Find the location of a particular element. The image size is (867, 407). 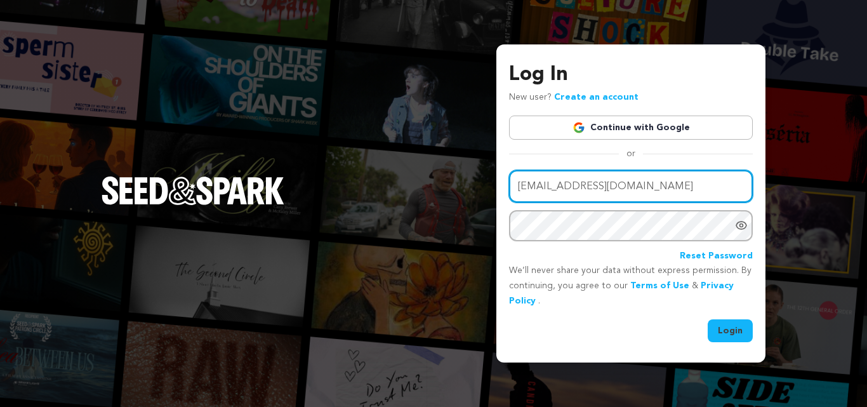

img: Seed&Spark Logo is located at coordinates (193, 190).